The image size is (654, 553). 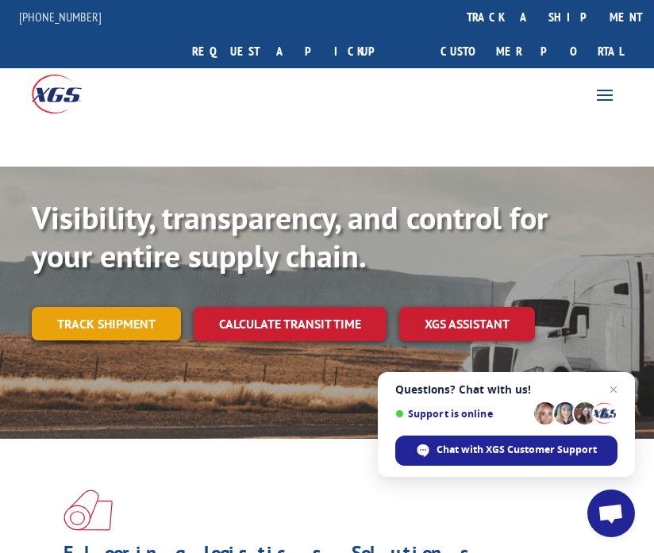 What do you see at coordinates (611, 513) in the screenshot?
I see `div: Open chat` at bounding box center [611, 513].